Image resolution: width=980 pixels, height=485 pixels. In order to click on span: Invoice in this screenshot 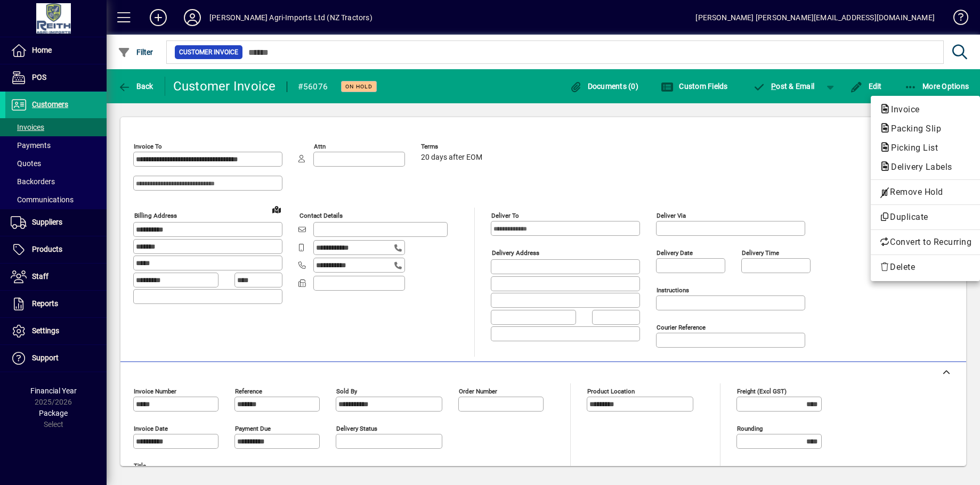, I will do `click(902, 109)`.